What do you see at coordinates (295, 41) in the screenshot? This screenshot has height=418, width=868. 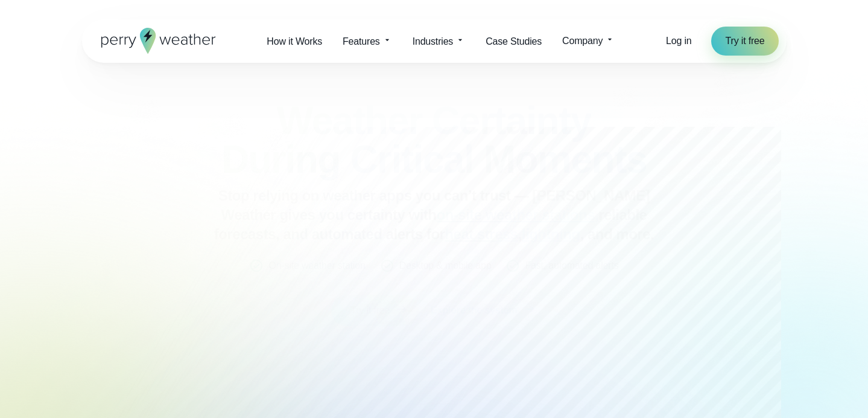 I see `a: How it Works` at bounding box center [295, 41].